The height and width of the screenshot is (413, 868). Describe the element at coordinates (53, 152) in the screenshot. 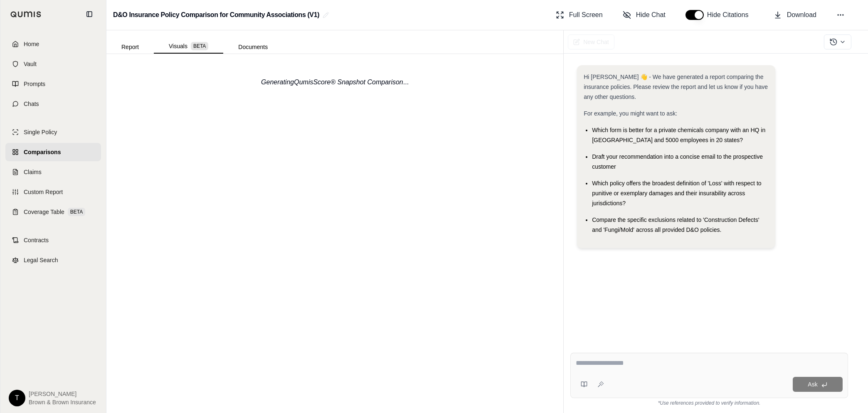

I see `a: Comparisons` at that location.